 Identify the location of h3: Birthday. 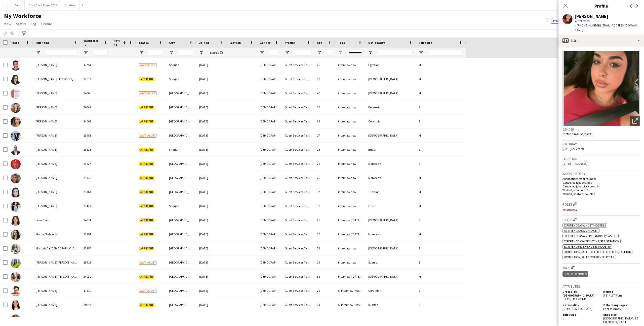
(601, 144).